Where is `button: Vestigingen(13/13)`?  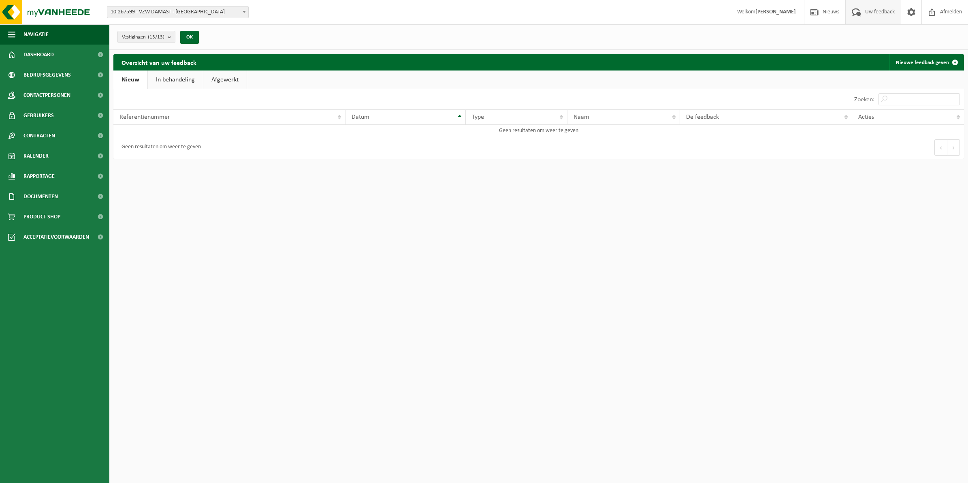 button: Vestigingen(13/13) is located at coordinates (146, 37).